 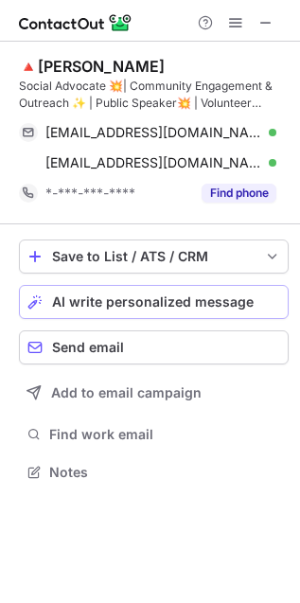 What do you see at coordinates (239, 193) in the screenshot?
I see `button: Reveal Button` at bounding box center [239, 193].